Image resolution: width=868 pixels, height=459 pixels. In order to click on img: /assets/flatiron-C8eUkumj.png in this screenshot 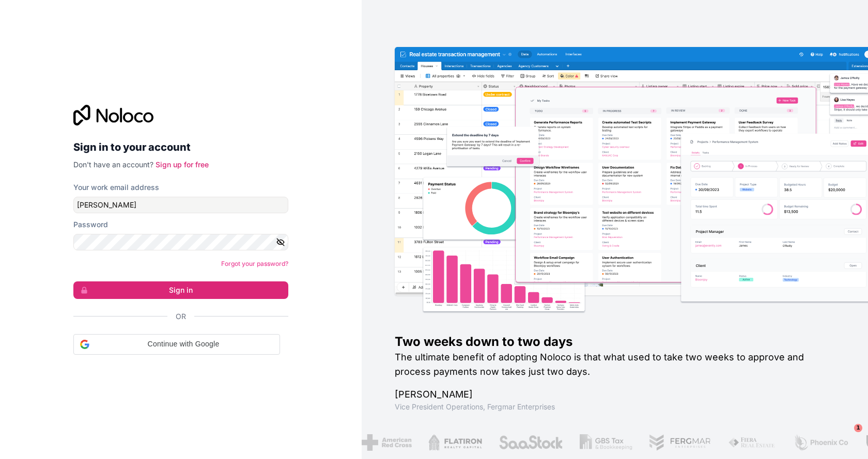, I will do `click(455, 442)`.